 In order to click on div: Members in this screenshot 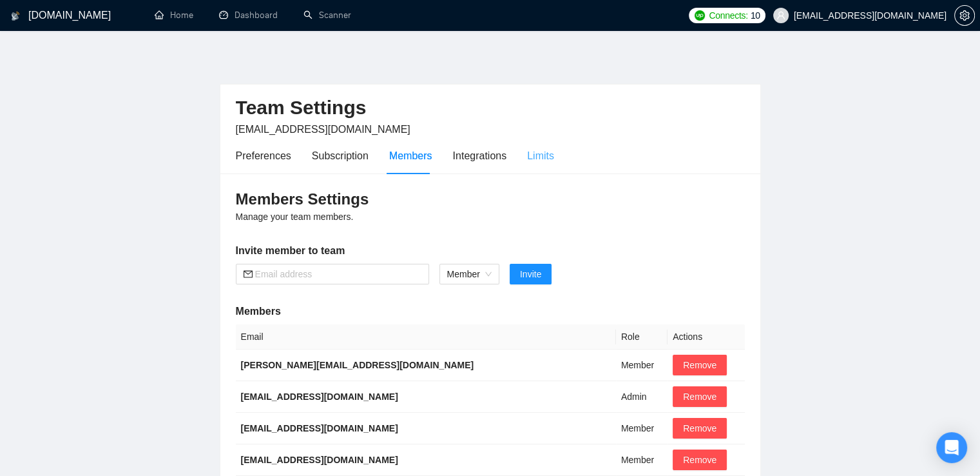, I will do `click(410, 155)`.